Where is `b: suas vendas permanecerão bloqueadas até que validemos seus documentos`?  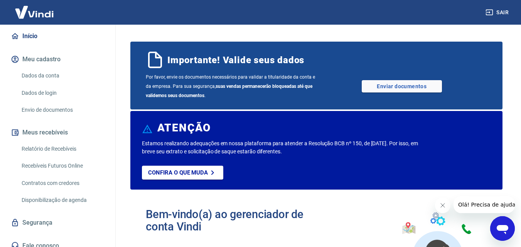 b: suas vendas permanecerão bloqueadas até que validemos seus documentos is located at coordinates (229, 91).